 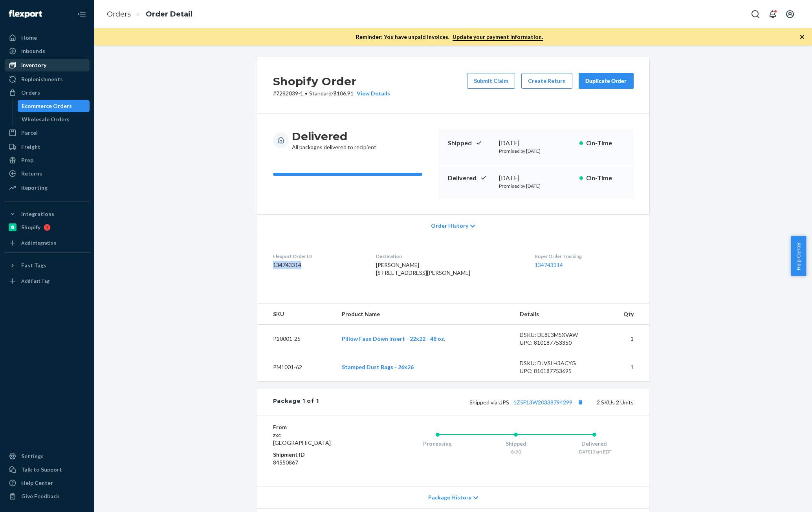 I want to click on a: Ecommerce Orders, so click(x=54, y=106).